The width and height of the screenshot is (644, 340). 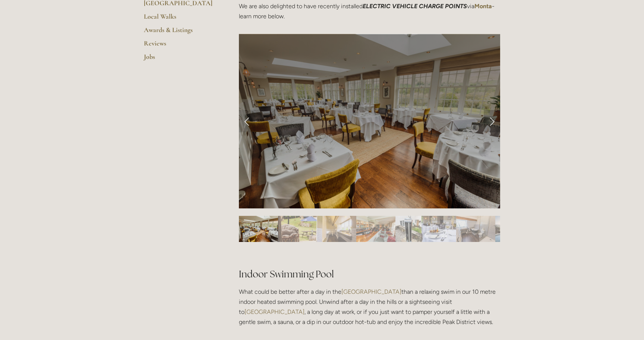 I want to click on a: Previous Slide, so click(x=247, y=122).